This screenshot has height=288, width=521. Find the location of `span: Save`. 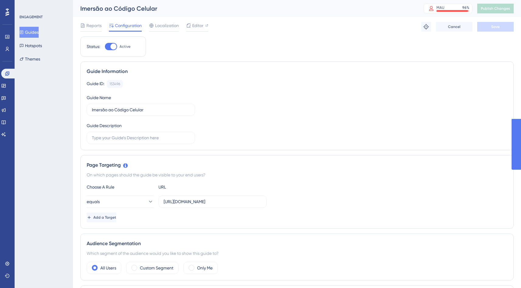

span: Save is located at coordinates (496, 27).